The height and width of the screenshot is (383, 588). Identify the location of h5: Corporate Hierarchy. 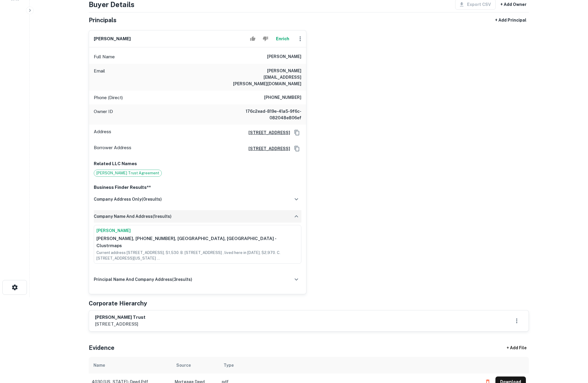
(118, 303).